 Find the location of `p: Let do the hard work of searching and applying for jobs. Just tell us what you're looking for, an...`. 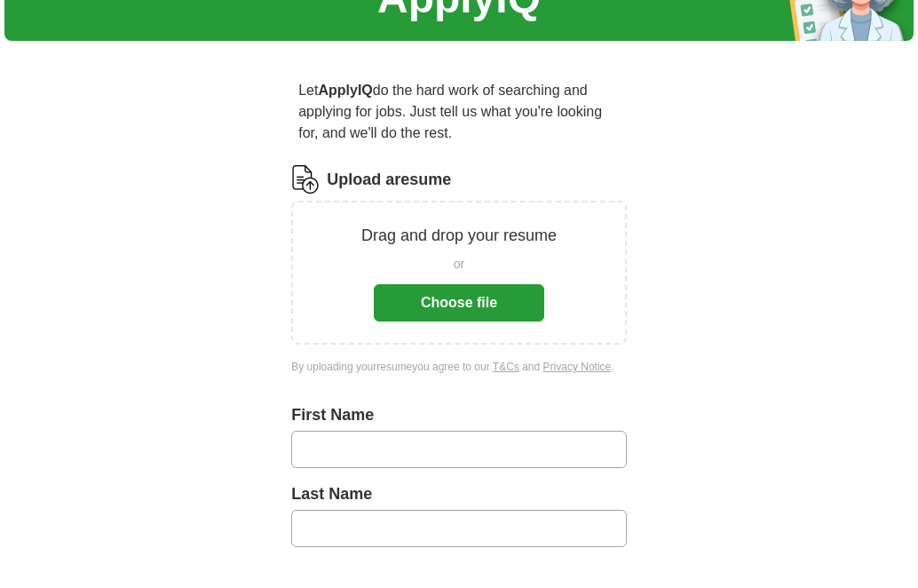

p: Let do the hard work of searching and applying for jobs. Just tell us what you're looking for, an... is located at coordinates (459, 112).